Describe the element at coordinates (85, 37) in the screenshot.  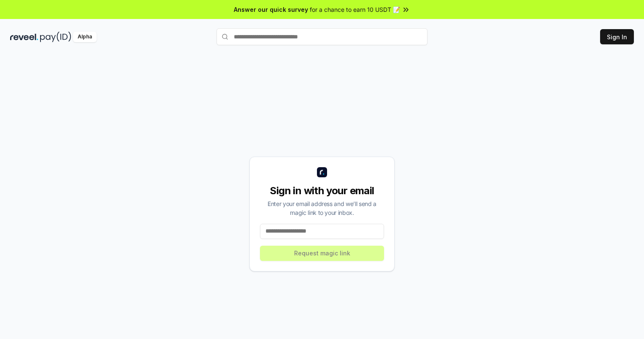
I see `div: Alpha` at that location.